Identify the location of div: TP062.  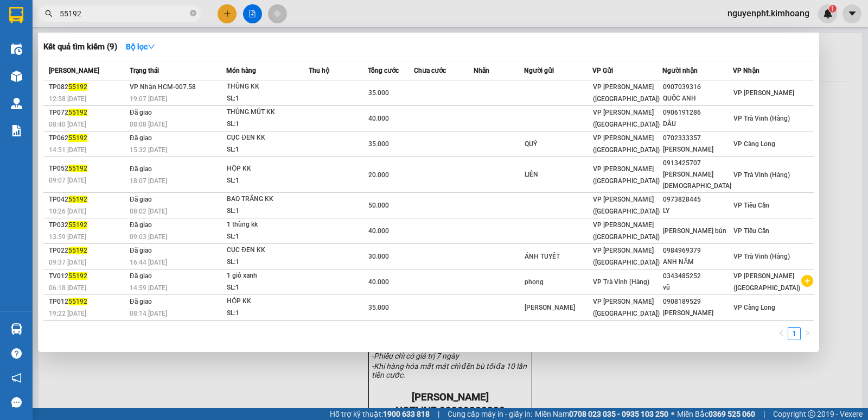
(87, 138).